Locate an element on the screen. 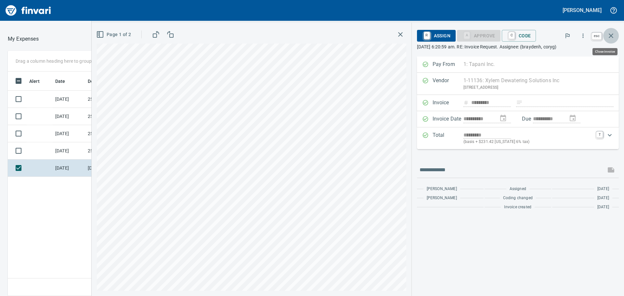  p: My Expenses is located at coordinates (23, 39).